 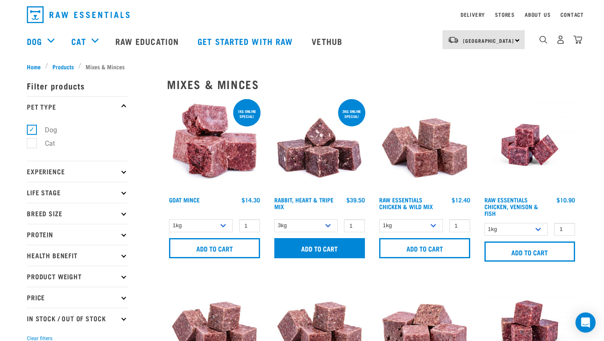 I want to click on p: Life Stage, so click(x=77, y=192).